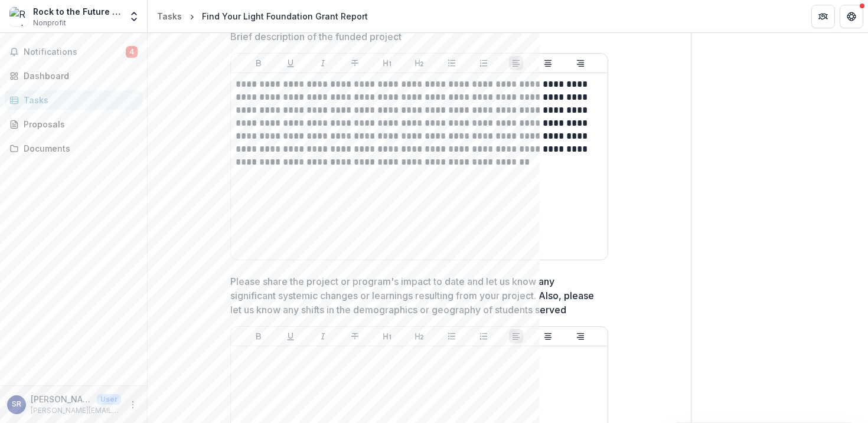 This screenshot has width=868, height=423. I want to click on div: Dashboard, so click(78, 75).